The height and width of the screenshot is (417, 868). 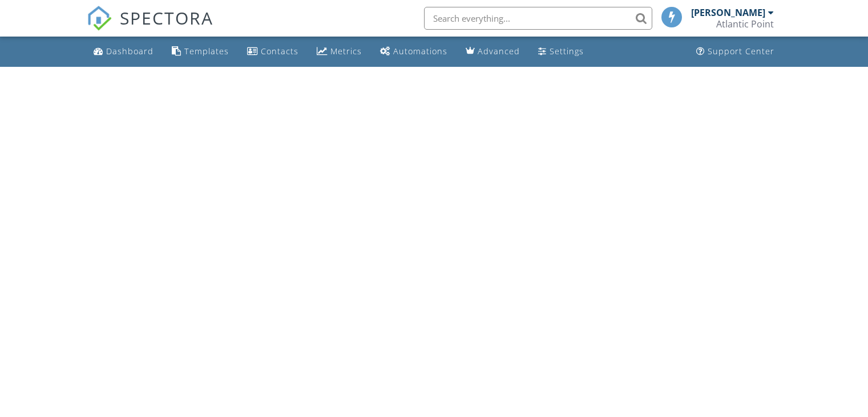 I want to click on a: Advanced, so click(x=493, y=51).